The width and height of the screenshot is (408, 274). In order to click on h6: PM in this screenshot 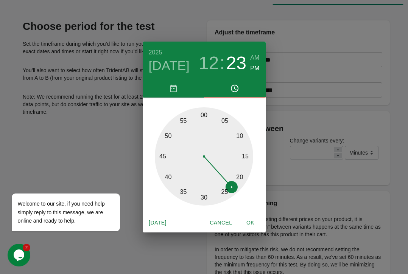, I will do `click(255, 69)`.